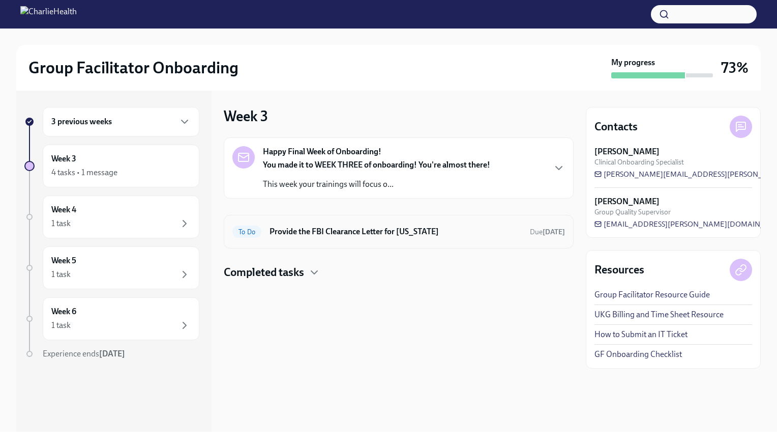 This screenshot has width=777, height=442. Describe the element at coordinates (638, 354) in the screenshot. I see `a: GF Onboarding Checklist` at that location.